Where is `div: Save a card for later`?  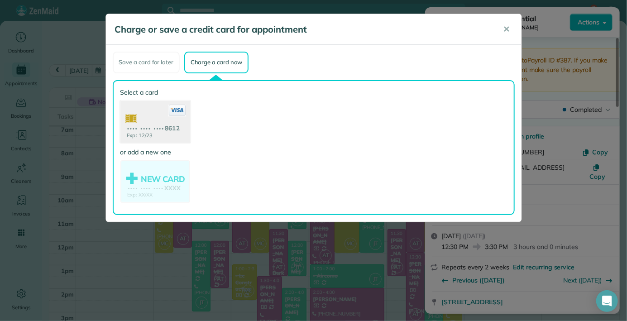
div: Save a card for later is located at coordinates (146, 62).